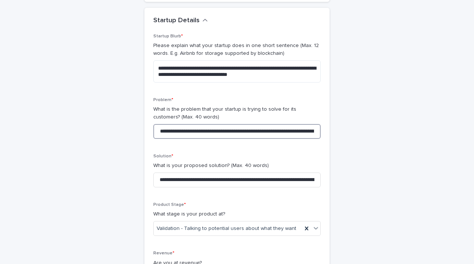 The width and height of the screenshot is (474, 264). What do you see at coordinates (237, 214) in the screenshot?
I see `p: What stage is your product at?` at bounding box center [237, 214].